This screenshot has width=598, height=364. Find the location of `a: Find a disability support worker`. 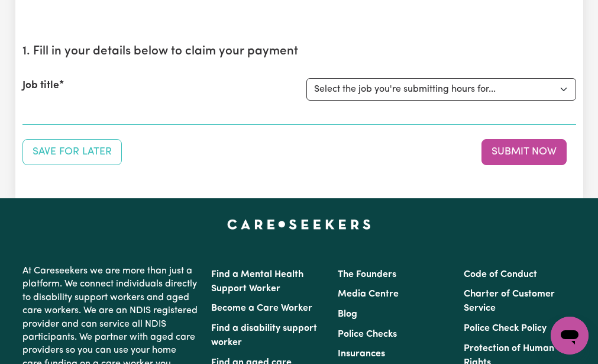

a: Find a disability support worker is located at coordinates (264, 335).